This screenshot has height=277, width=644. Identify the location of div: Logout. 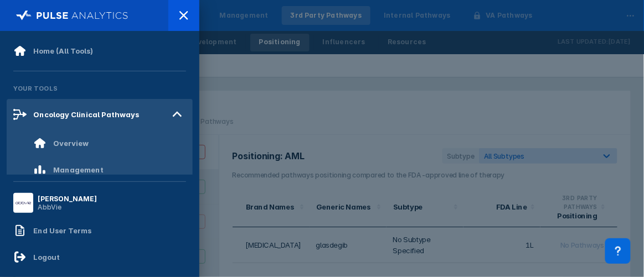
(47, 257).